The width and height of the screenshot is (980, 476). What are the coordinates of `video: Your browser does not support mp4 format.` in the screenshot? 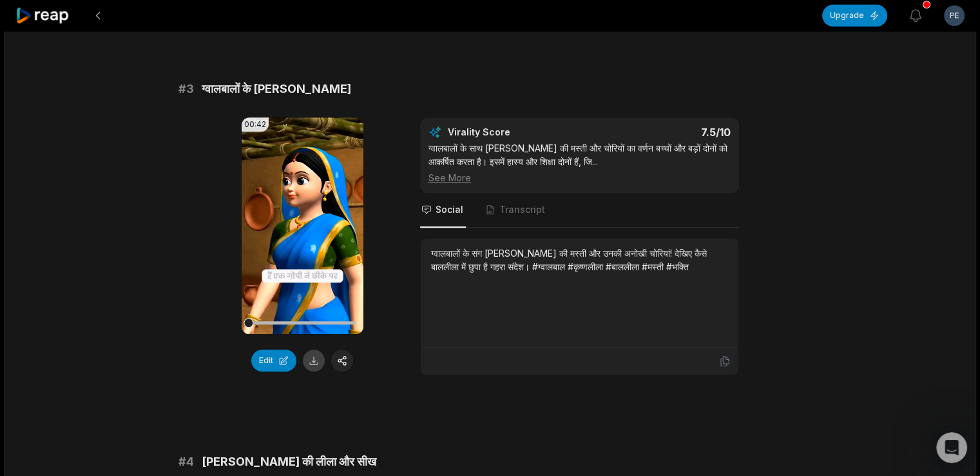 It's located at (303, 226).